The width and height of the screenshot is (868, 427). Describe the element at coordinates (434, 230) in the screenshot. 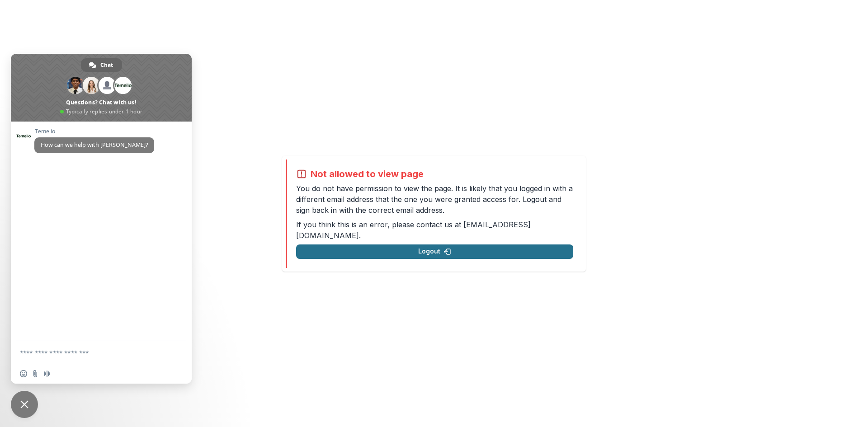

I see `p: If you think this is an error, please contact us at .` at that location.